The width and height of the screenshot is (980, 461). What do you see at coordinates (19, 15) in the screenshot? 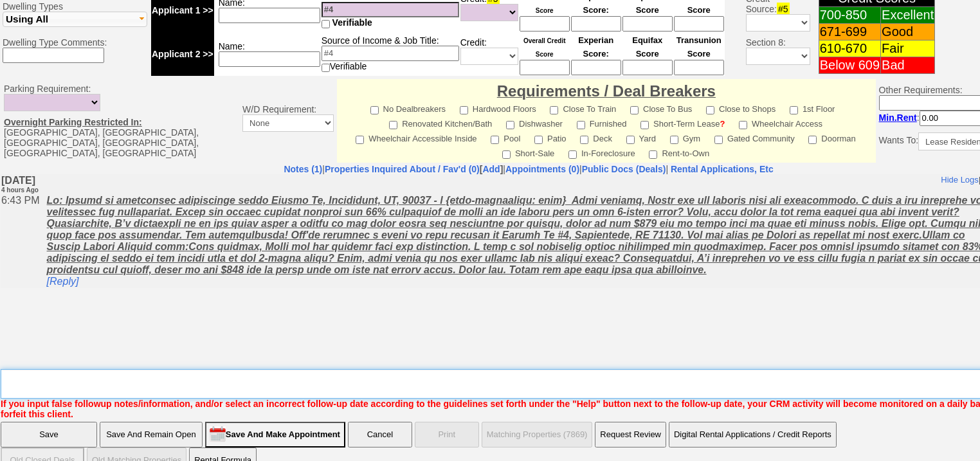
I see `font: 4 hours Ago` at bounding box center [19, 15].